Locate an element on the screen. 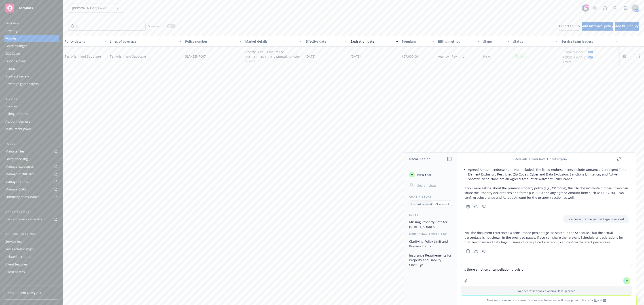 Image resolution: width=644 pixels, height=305 pixels. a: Manage certificates is located at coordinates (32, 174).